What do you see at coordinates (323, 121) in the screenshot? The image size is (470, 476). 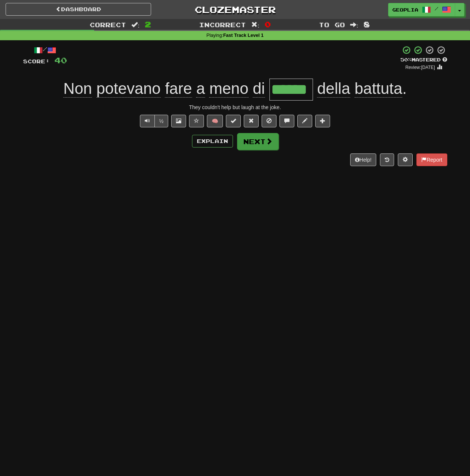 I see `button: Add to collection (alt+a)` at bounding box center [323, 121].